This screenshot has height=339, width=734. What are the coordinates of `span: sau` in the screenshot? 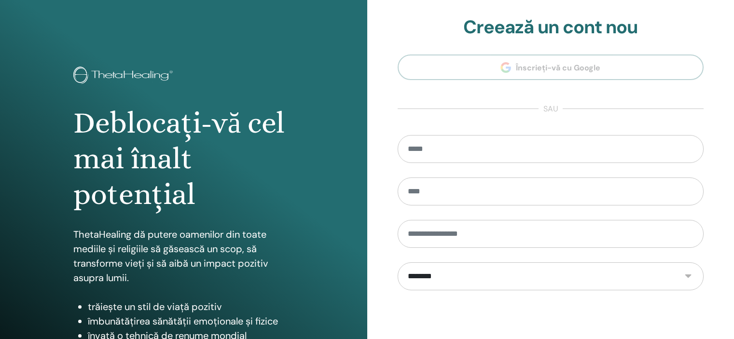 It's located at (550, 109).